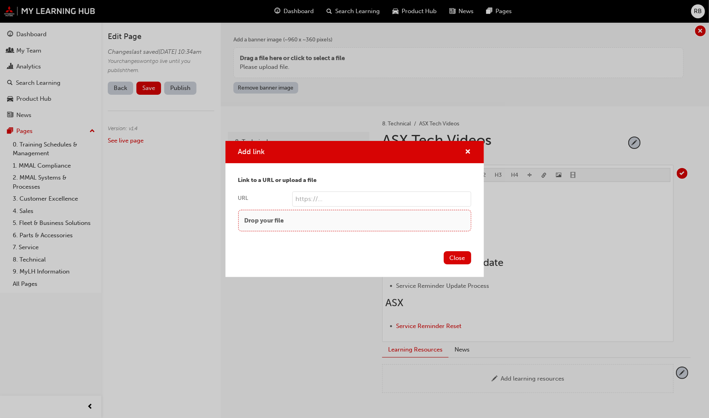 This screenshot has width=709, height=418. I want to click on div: URL, so click(244, 198).